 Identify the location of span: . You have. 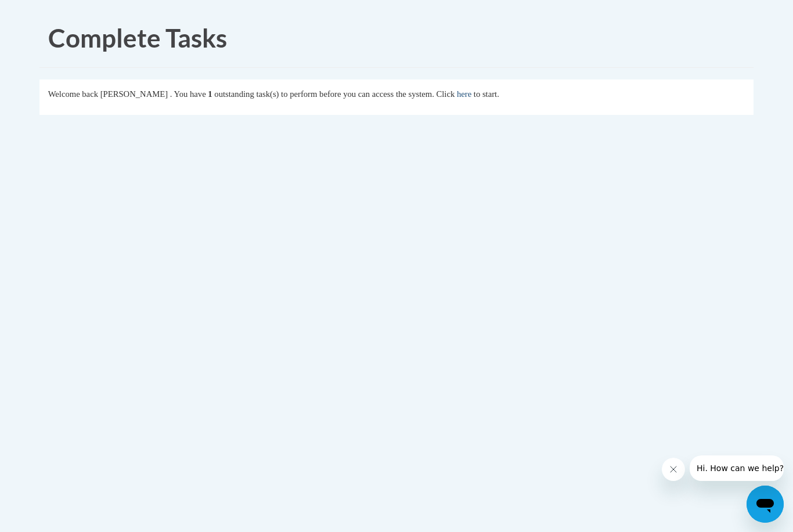
(188, 94).